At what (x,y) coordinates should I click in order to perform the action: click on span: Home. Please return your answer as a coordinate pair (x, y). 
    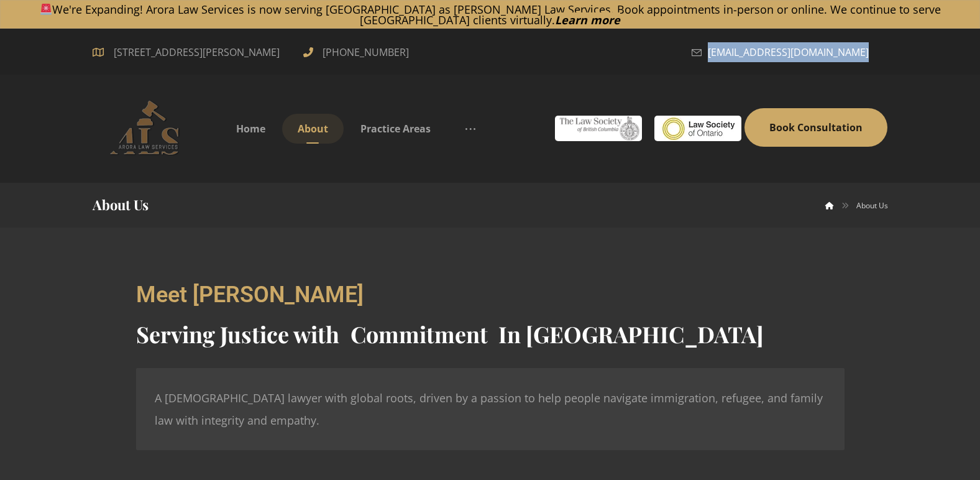
    Looking at the image, I should click on (250, 129).